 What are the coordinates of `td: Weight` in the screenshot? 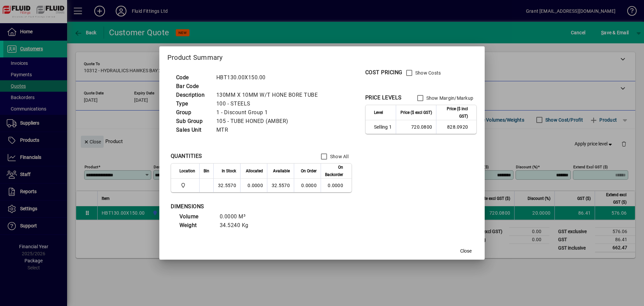 It's located at (196, 225).